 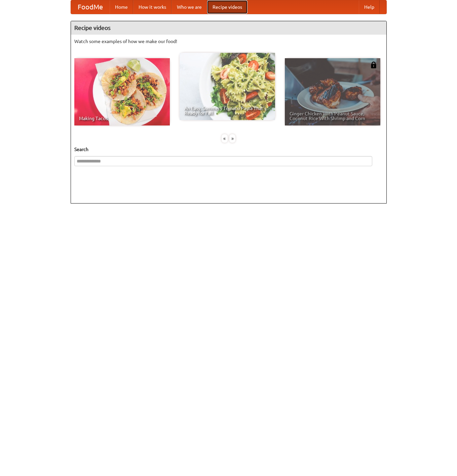 What do you see at coordinates (122, 92) in the screenshot?
I see `a: Making Tacos` at bounding box center [122, 92].